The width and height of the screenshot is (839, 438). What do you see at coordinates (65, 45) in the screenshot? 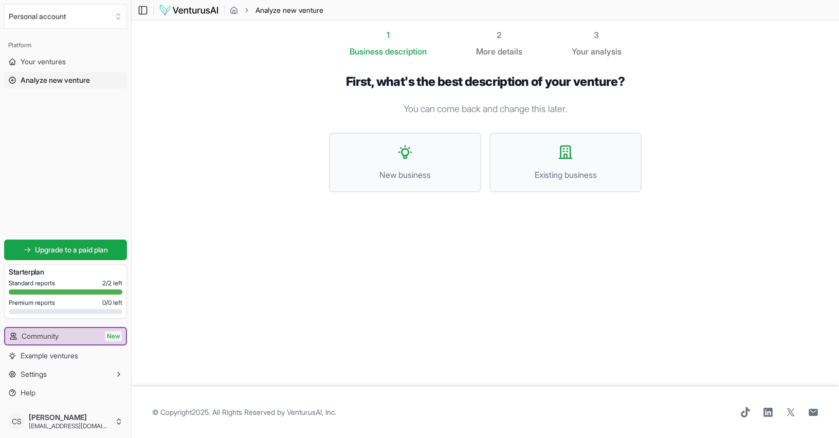
I see `div: Platform` at bounding box center [65, 45].